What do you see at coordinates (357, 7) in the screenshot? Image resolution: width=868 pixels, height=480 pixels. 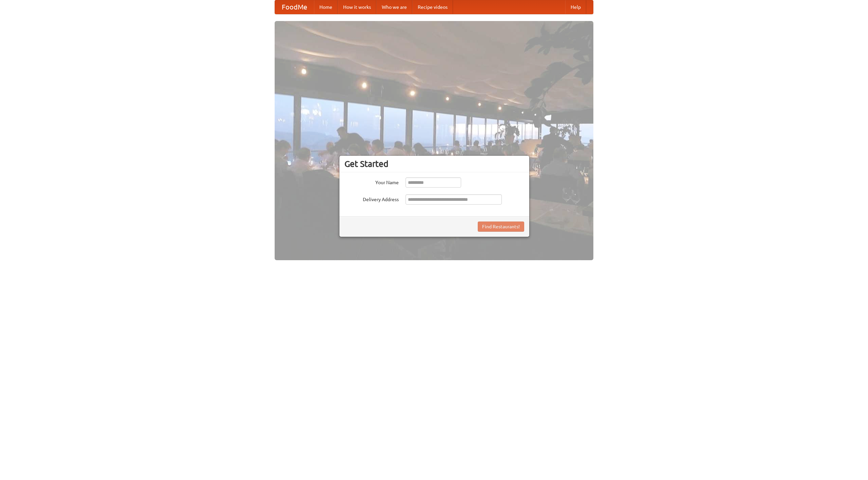 I see `a: How it works` at bounding box center [357, 7].